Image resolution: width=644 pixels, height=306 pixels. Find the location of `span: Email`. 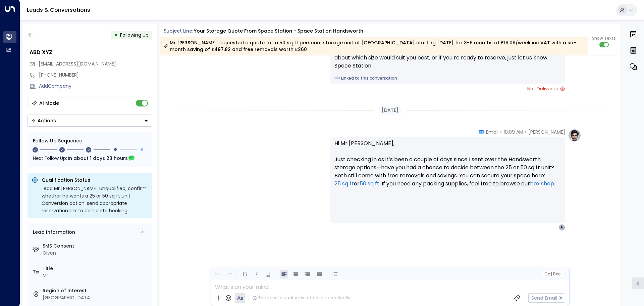

span: Email is located at coordinates (492, 132).